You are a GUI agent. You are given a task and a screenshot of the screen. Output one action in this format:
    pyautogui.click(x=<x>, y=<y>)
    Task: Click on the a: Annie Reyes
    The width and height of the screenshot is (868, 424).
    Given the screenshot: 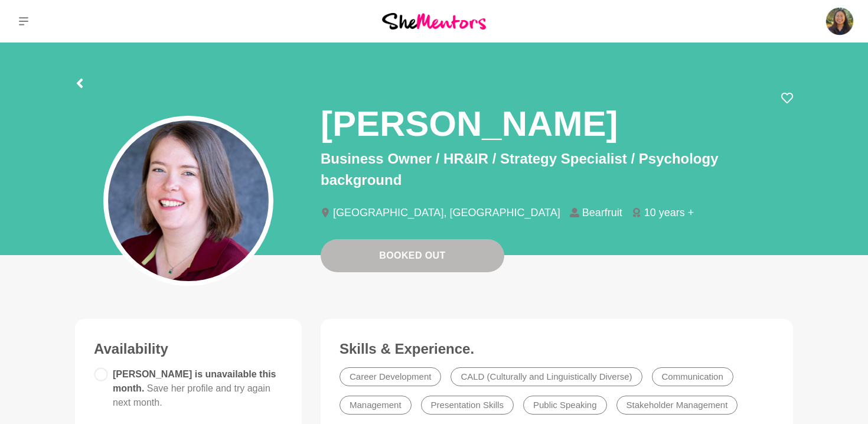 What is the action you would take?
    pyautogui.click(x=839, y=22)
    